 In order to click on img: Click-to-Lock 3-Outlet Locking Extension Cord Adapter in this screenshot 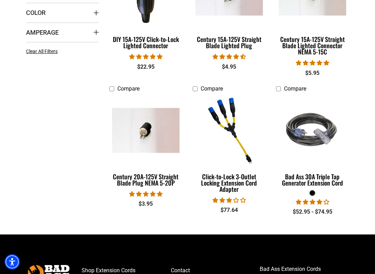, I will do `click(229, 130)`.